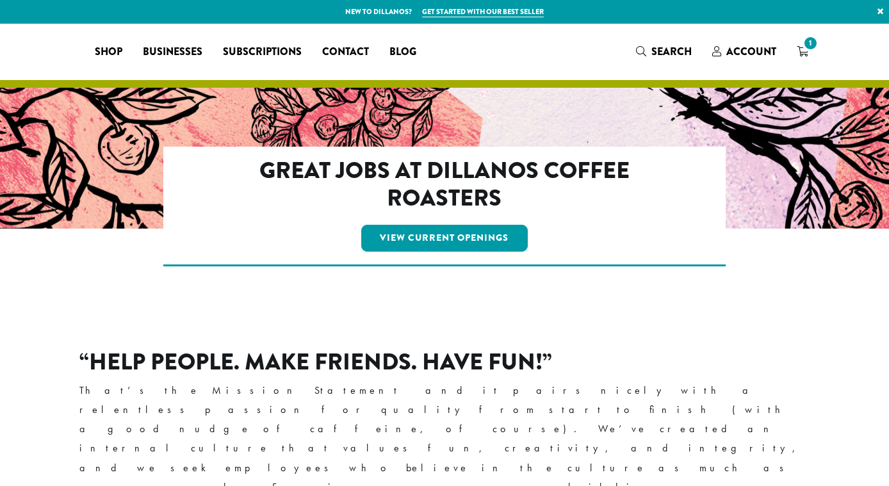  I want to click on h2: Great Jobs at Dillanos Coffee Roasters, so click(444, 184).